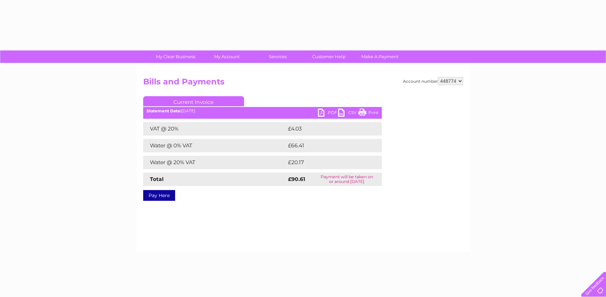 The image size is (606, 297). What do you see at coordinates (227, 56) in the screenshot?
I see `a: My Account` at bounding box center [227, 56].